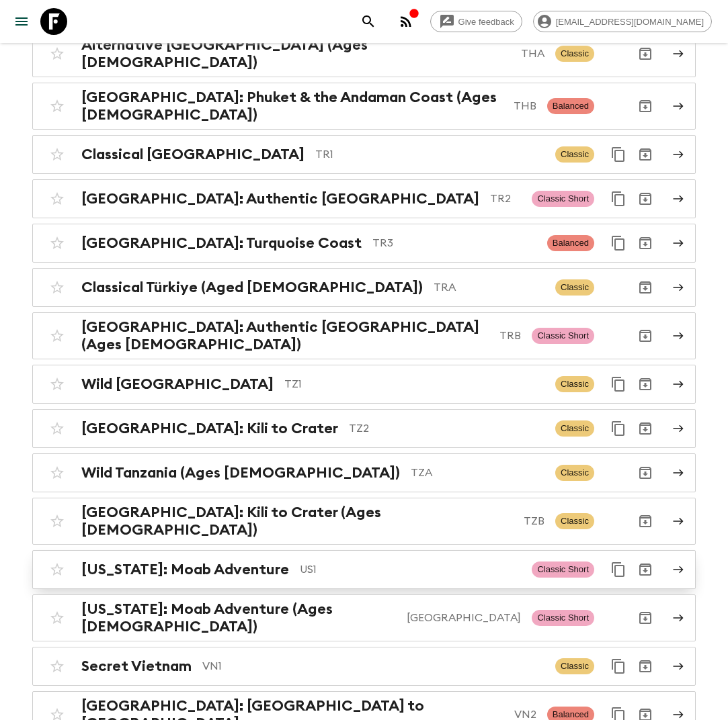 This screenshot has width=728, height=720. What do you see at coordinates (489, 288) in the screenshot?
I see `p: TRA` at bounding box center [489, 288].